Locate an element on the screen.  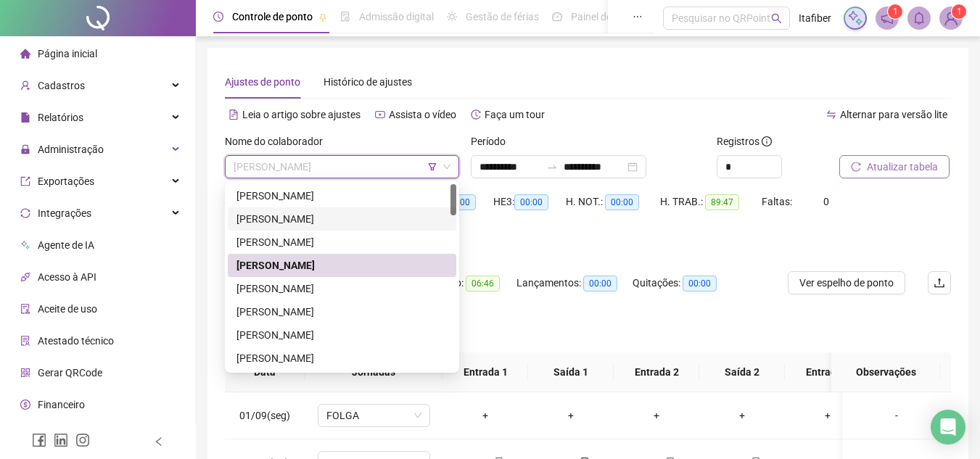
span: export is located at coordinates (25, 181).